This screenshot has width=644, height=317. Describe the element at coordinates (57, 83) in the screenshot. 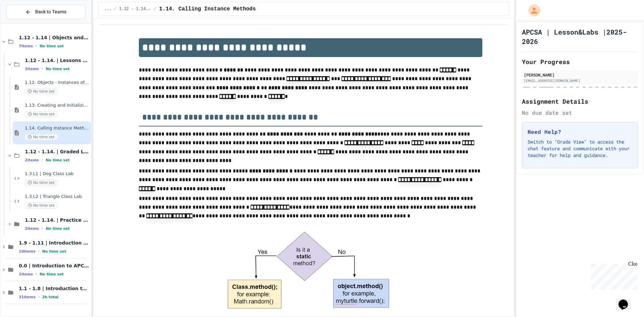

I see `span: 1.12. Objects - Instances of Classes` at that location.